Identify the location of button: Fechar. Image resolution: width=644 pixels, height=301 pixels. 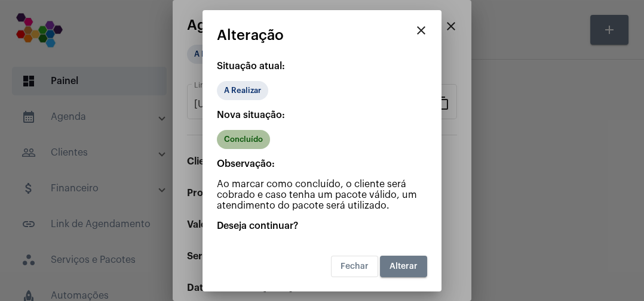
(354, 267).